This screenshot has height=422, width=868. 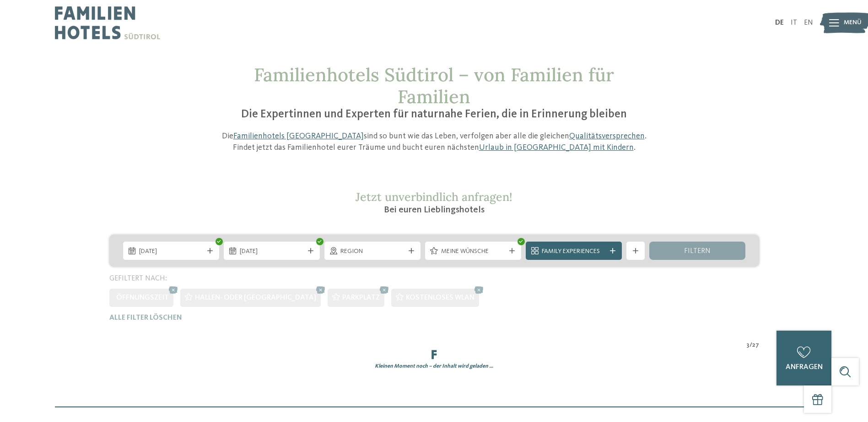 What do you see at coordinates (574, 252) in the screenshot?
I see `span: Family Experiences` at bounding box center [574, 252].